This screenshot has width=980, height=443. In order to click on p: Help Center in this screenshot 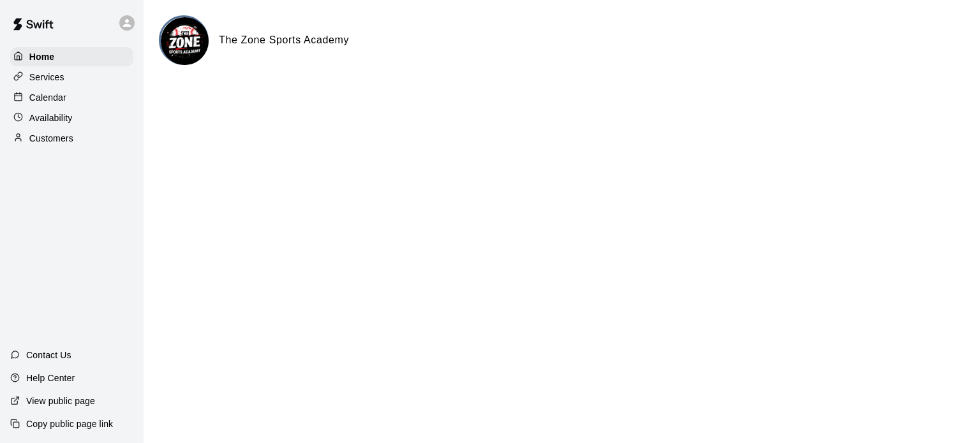, I will do `click(50, 378)`.